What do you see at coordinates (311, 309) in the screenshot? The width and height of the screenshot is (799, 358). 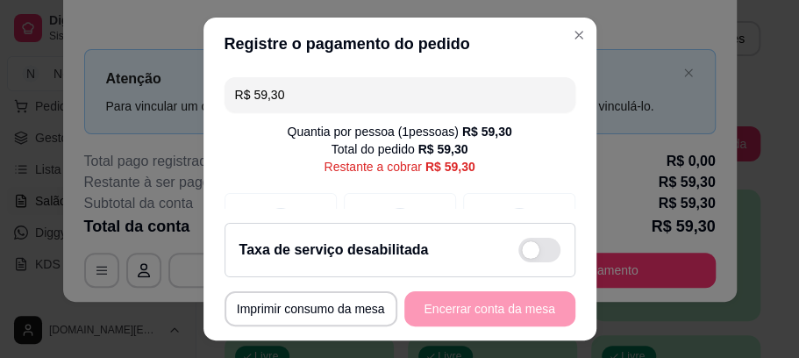 I see `button: Imprimir consumo da mesa` at bounding box center [311, 309].